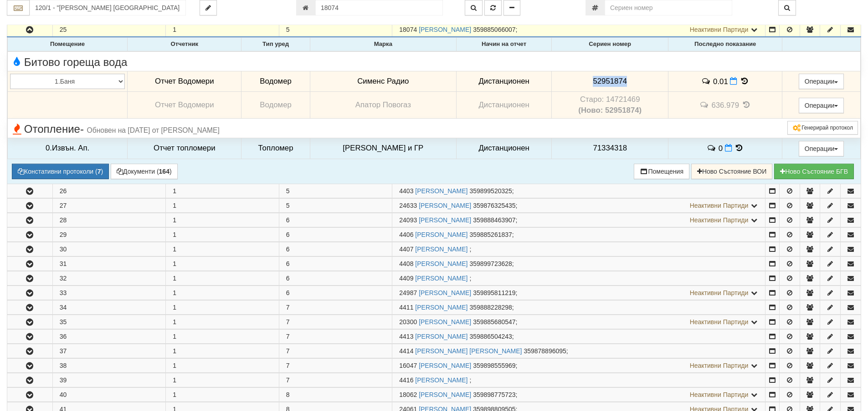 This screenshot has height=411, width=868. What do you see at coordinates (732, 172) in the screenshot?
I see `button: Ново Състояние ВОИ` at bounding box center [732, 172].